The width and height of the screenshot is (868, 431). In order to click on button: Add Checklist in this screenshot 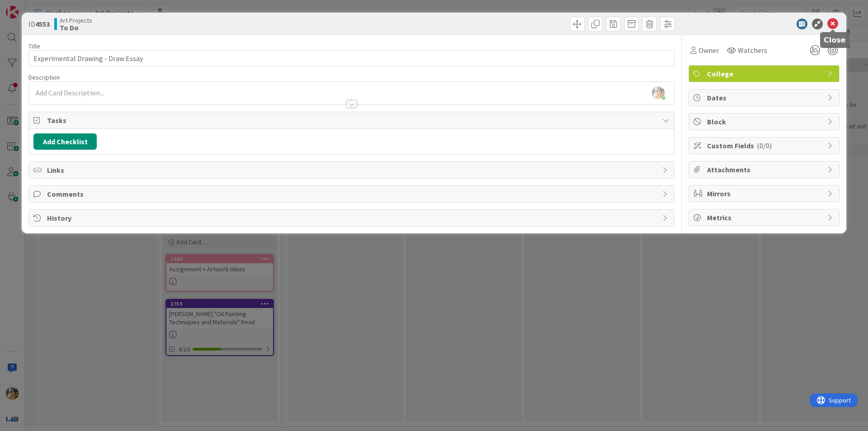, I will do `click(65, 141)`.